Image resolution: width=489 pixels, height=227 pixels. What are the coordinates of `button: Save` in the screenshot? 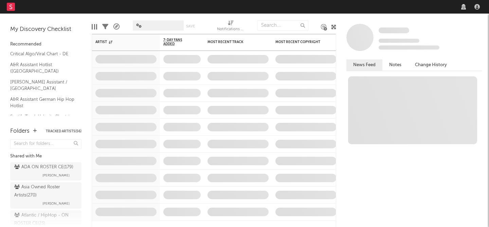 It's located at (191, 26).